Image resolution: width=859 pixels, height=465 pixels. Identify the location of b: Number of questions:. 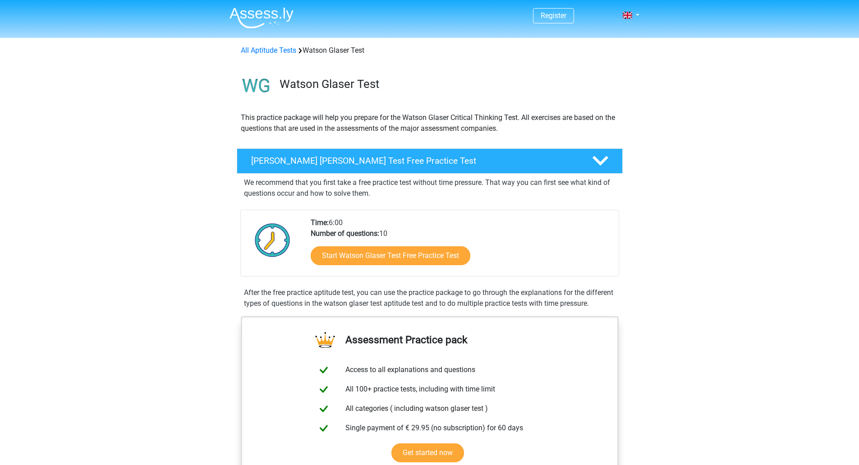
(345, 233).